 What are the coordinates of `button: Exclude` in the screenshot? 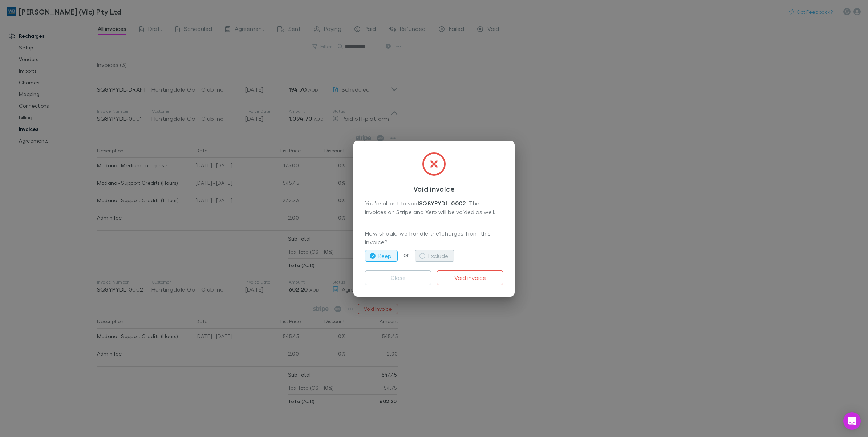 It's located at (434, 256).